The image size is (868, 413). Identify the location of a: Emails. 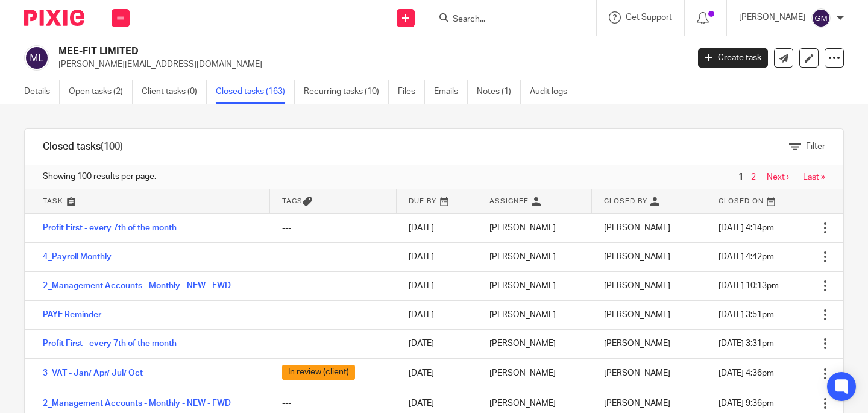
(451, 91).